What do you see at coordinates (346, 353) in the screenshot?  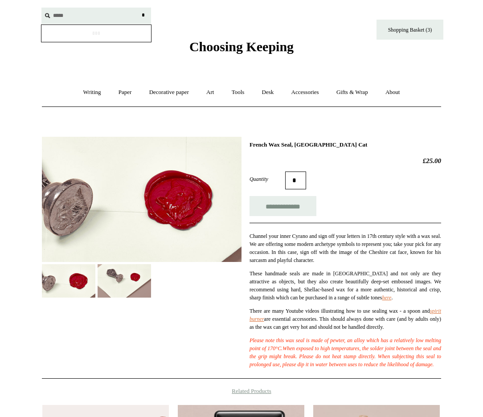 I see `em: Please note this wax seal is made of pewter, an alloy which has a relatively low melting point of...` at bounding box center [346, 353].